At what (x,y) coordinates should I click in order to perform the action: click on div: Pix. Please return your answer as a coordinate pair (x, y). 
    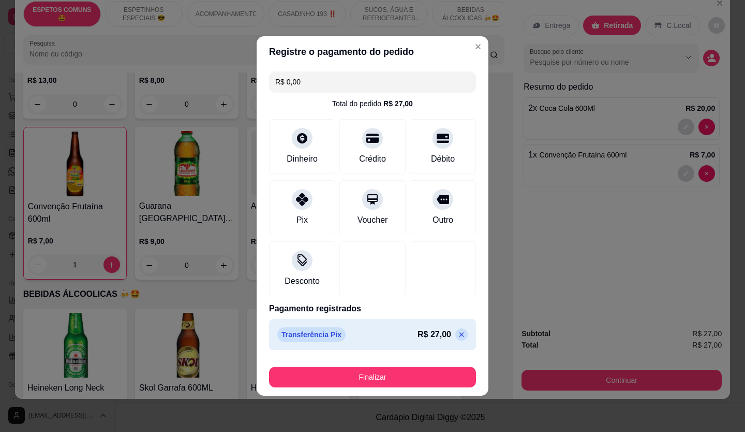
    Looking at the image, I should click on (302, 220).